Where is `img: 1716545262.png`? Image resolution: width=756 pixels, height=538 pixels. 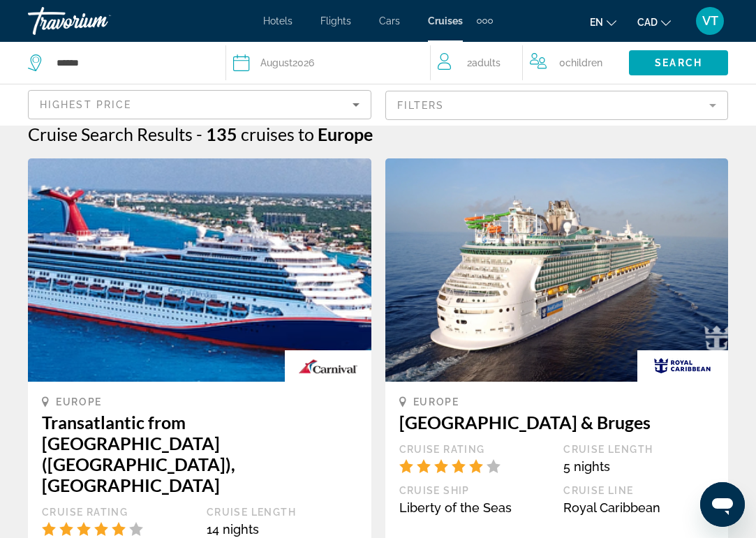
img: 1716545262.png is located at coordinates (200, 270).